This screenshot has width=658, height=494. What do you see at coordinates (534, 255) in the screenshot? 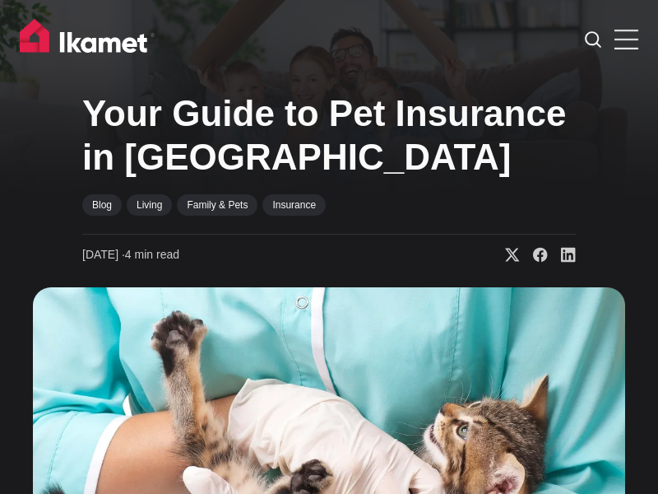
I see `a: Share on Facebook` at bounding box center [534, 255].